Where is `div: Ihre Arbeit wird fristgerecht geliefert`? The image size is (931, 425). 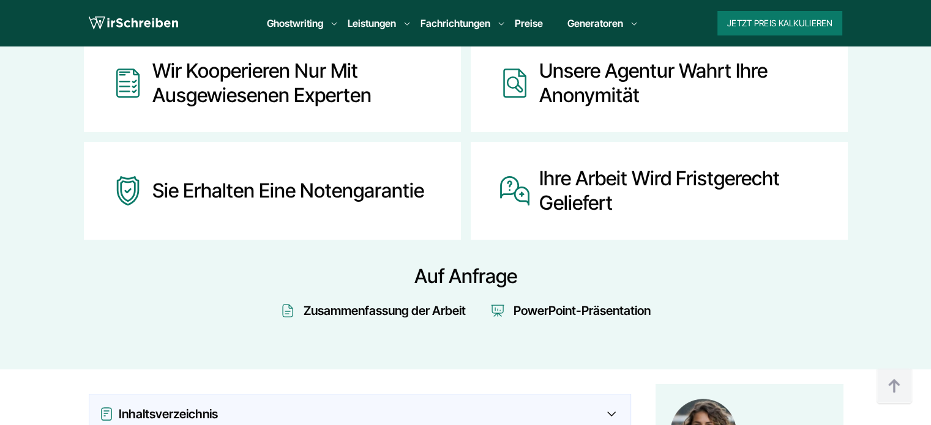 div: Ihre Arbeit wird fristgerecht geliefert is located at coordinates (679, 191).